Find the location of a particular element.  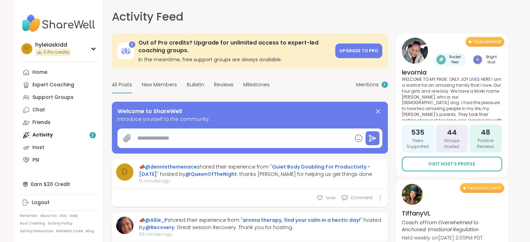

div: Home is located at coordinates (40, 72).